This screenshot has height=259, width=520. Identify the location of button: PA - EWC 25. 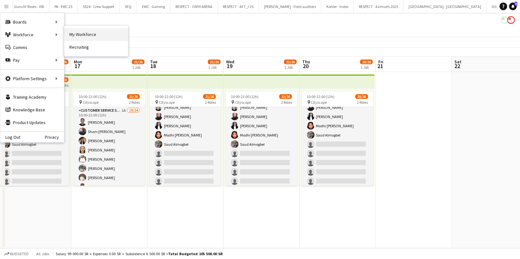
(63, 6).